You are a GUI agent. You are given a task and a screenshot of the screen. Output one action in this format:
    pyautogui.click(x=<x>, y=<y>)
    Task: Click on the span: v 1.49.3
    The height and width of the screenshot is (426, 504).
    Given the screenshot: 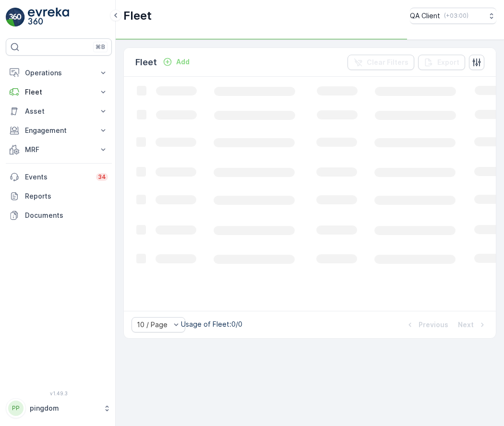 What is the action you would take?
    pyautogui.click(x=59, y=393)
    